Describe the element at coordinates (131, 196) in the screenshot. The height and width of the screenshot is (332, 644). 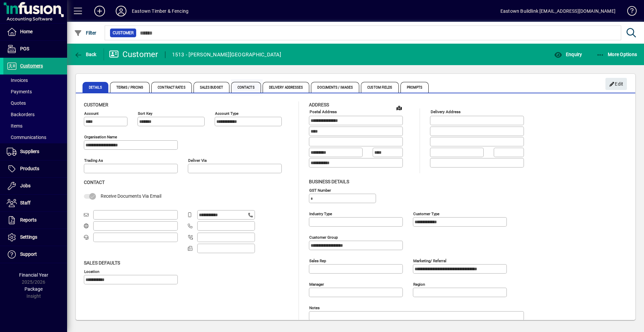
I see `span: Receive Documents Via Email` at that location.